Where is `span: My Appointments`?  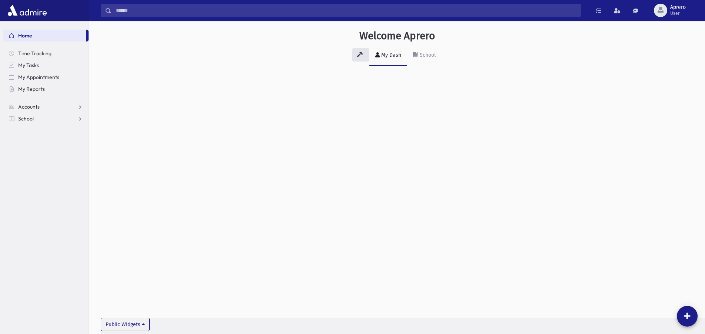 span: My Appointments is located at coordinates (39, 77).